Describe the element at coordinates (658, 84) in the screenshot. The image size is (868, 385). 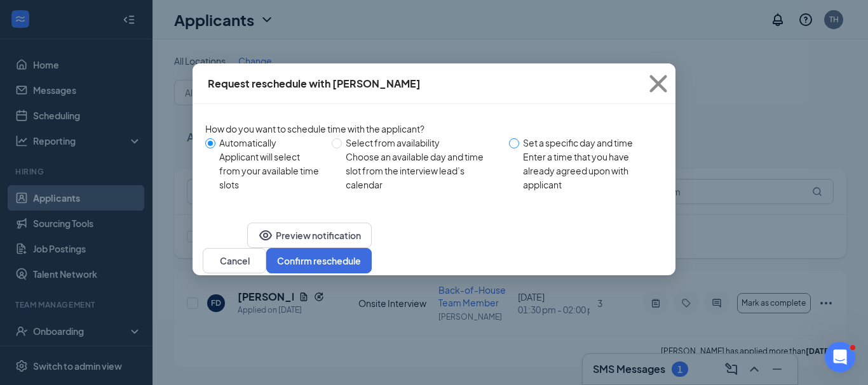
I see `svg: Cross` at that location.